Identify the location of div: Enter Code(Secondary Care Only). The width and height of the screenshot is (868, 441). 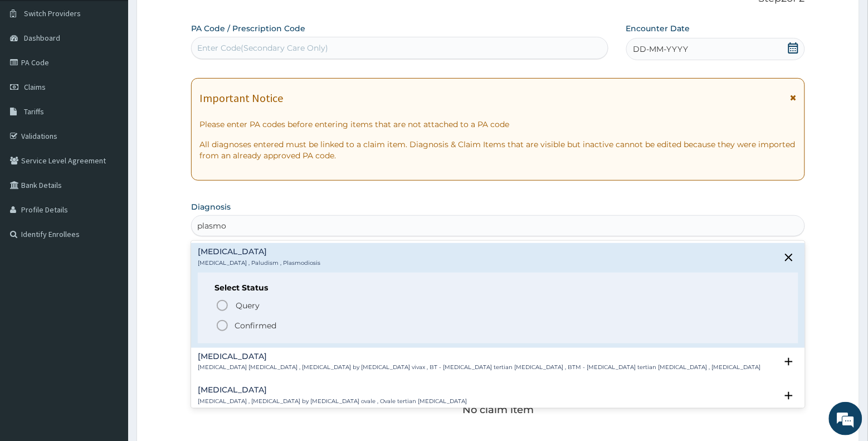
(262, 48).